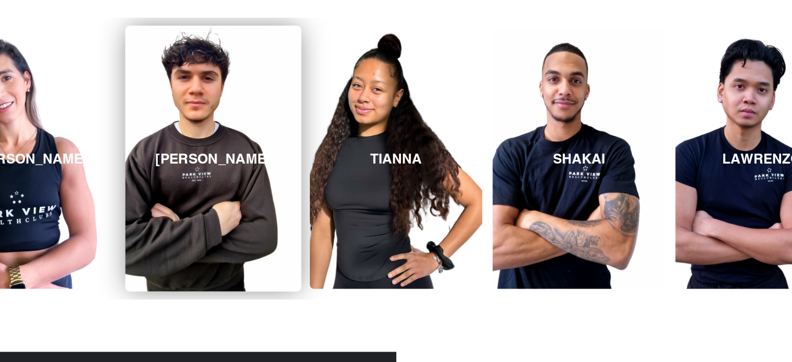  Describe the element at coordinates (504, 337) in the screenshot. I see `b: JOIN NOW` at that location.